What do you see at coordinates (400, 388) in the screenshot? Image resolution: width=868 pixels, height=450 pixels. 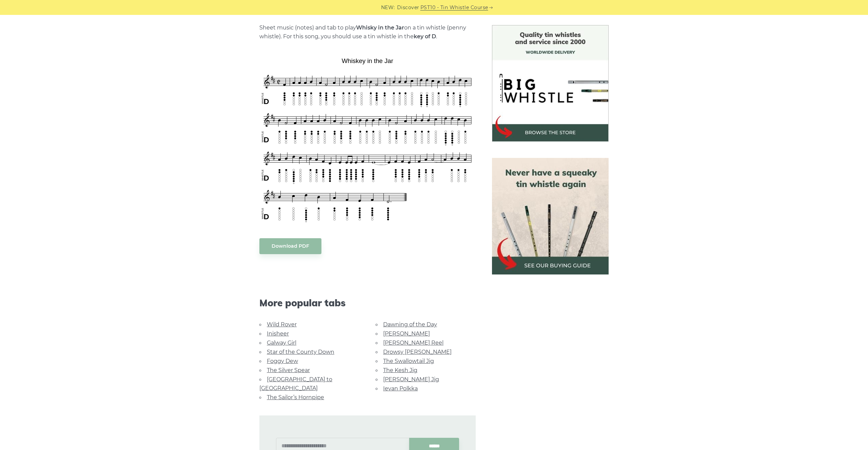 I see `a: Ievan Polkka` at bounding box center [400, 388].